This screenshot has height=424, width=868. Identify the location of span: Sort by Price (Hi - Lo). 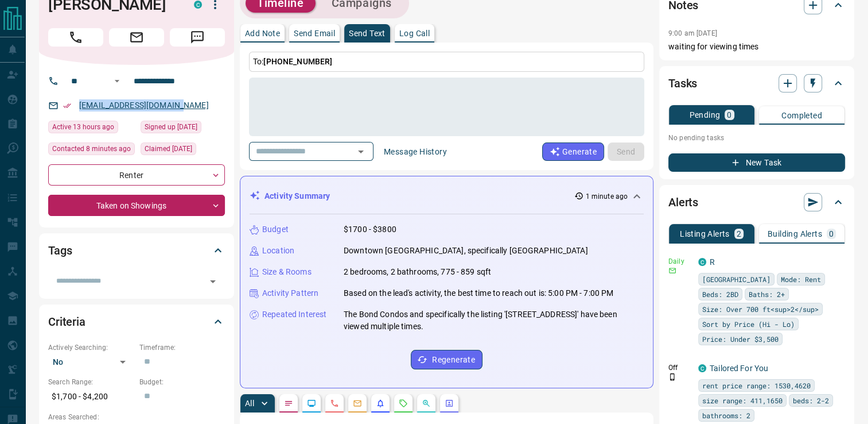
(748, 324).